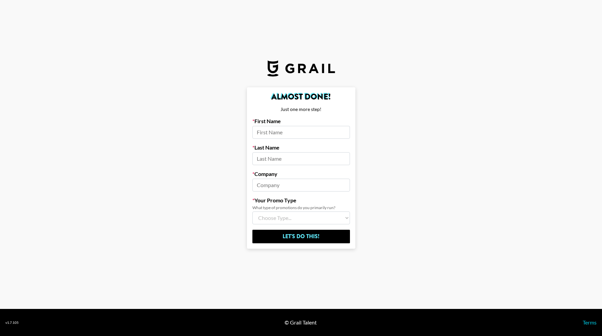  I want to click on label: First Name, so click(301, 121).